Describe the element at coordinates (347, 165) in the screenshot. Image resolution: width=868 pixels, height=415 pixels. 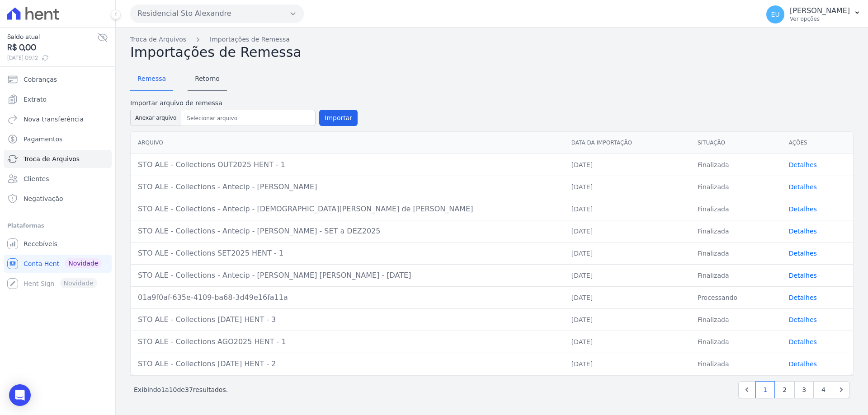
I see `div: STO ALE - Collections OUT2025 HENT - 1` at that location.